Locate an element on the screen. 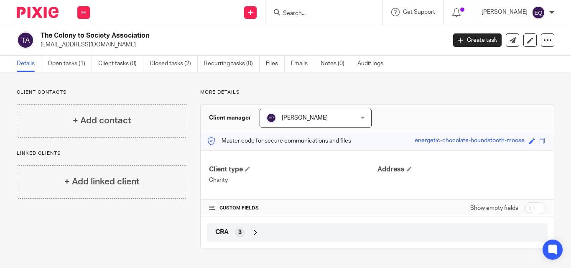 The height and width of the screenshot is (268, 571). h4: Client type is located at coordinates (293, 169).